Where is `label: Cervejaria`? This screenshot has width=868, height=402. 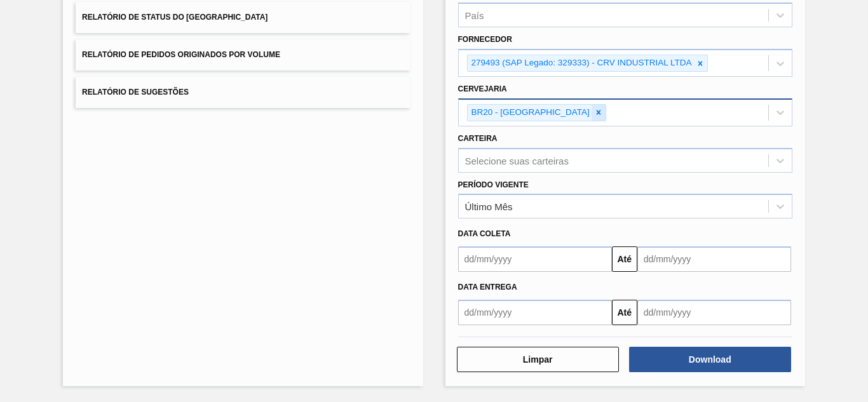
label: Cervejaria is located at coordinates (482, 89).